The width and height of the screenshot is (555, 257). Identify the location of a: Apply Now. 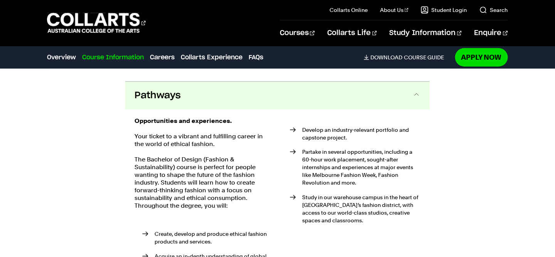
(481, 57).